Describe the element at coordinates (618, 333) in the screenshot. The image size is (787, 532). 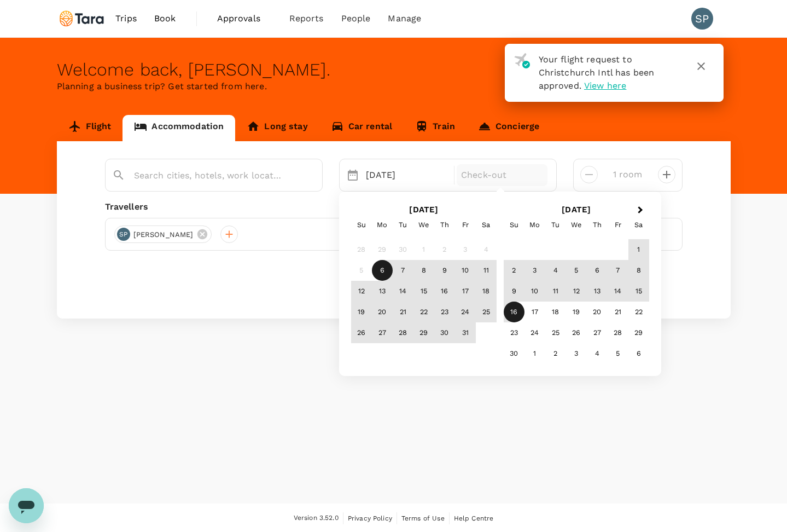
I see `div: Choose Friday, November 28th, 2025` at that location.